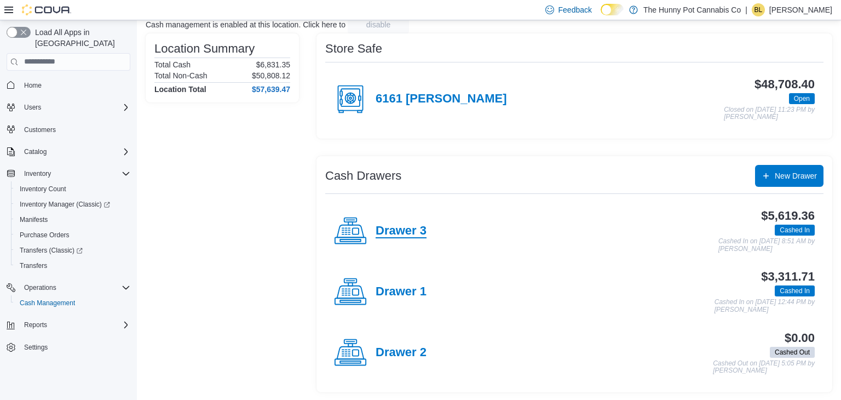 This screenshot has height=400, width=841. What do you see at coordinates (43, 189) in the screenshot?
I see `a: Inventory Count` at bounding box center [43, 189].